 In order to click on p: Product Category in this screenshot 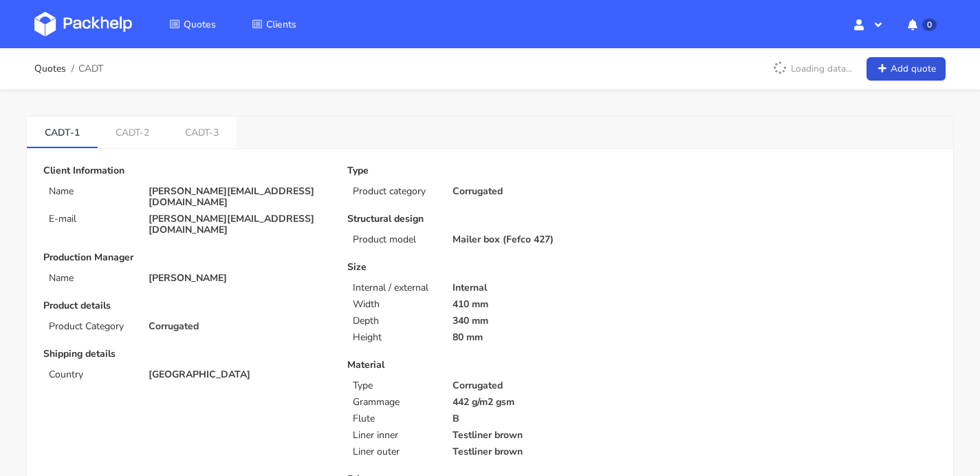, I will do `click(90, 327)`.